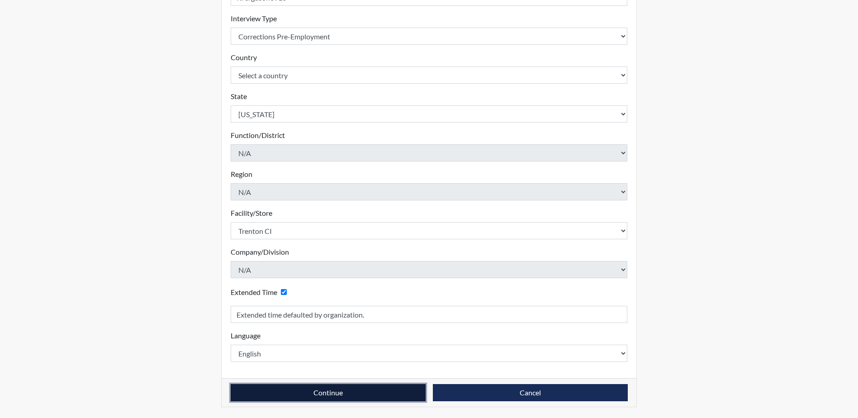  I want to click on label: Facility/Store, so click(251, 213).